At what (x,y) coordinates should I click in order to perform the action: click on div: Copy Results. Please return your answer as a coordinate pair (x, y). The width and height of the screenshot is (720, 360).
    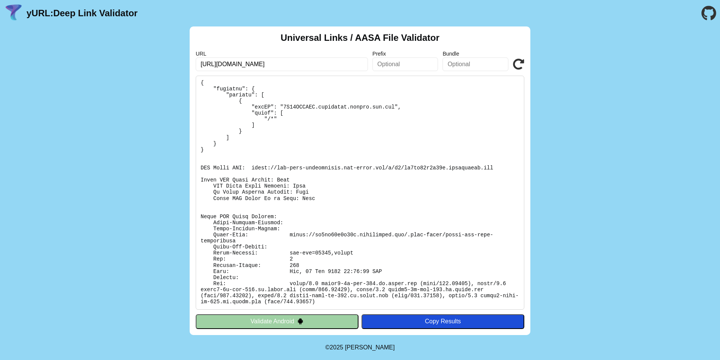
    Looking at the image, I should click on (443, 322).